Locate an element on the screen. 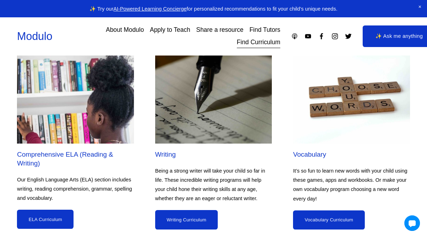  a: Twitter is located at coordinates (348, 36).